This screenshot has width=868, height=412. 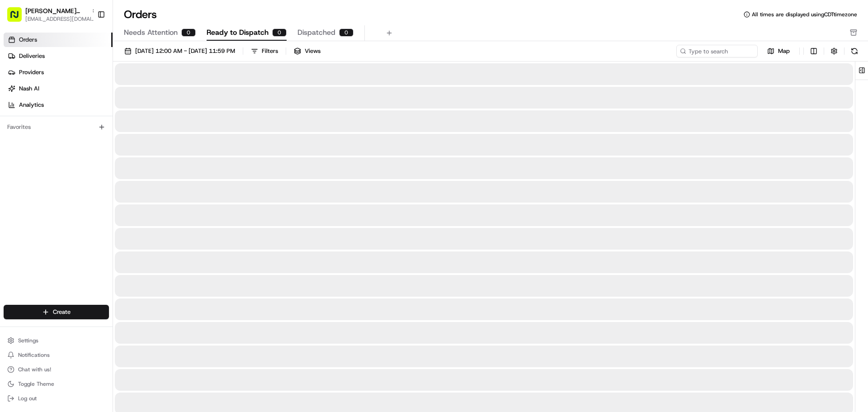 I want to click on div: Filters, so click(x=270, y=51).